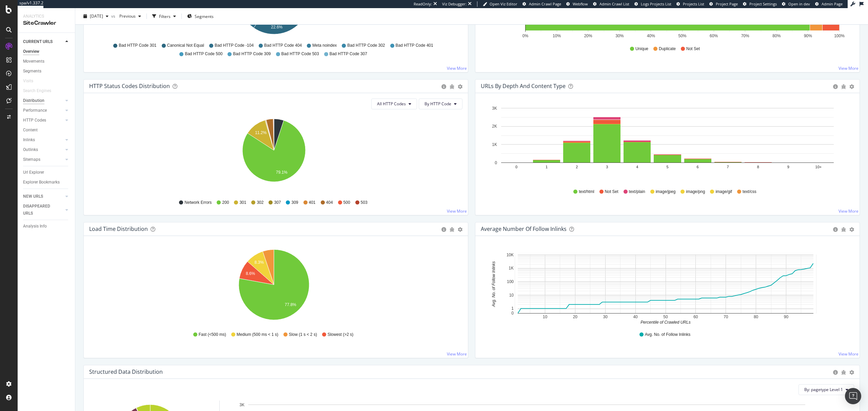 The image size is (868, 411). What do you see at coordinates (364, 203) in the screenshot?
I see `span: 503` at bounding box center [364, 203].